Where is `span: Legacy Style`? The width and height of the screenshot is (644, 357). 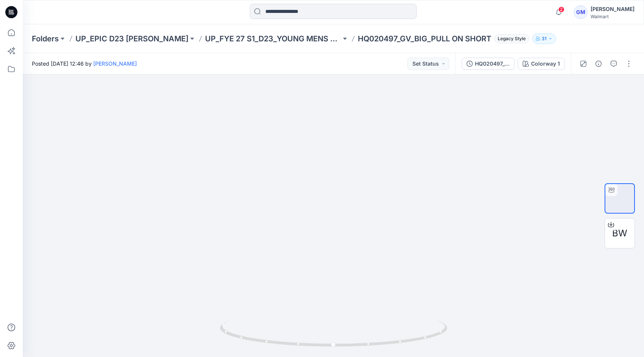 span: Legacy Style is located at coordinates (512, 39).